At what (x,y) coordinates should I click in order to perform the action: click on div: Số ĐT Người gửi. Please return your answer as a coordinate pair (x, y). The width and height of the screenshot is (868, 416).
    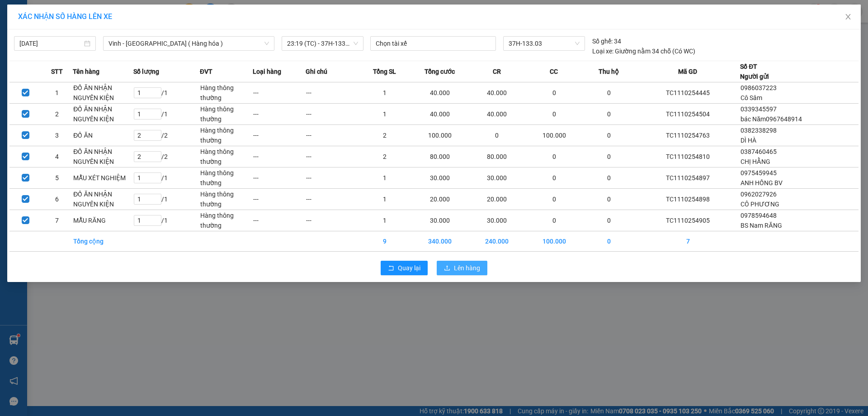
    Looking at the image, I should click on (755, 72).